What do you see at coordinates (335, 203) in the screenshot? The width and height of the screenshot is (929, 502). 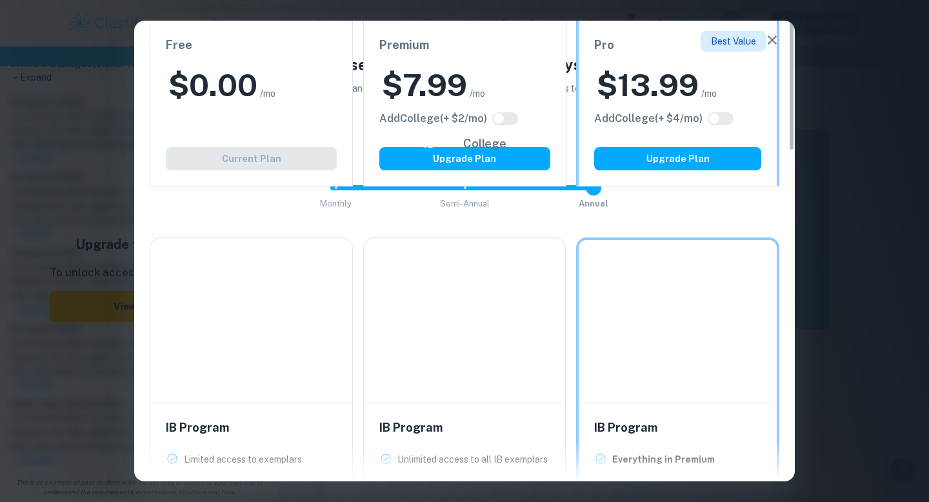 I see `span: Monthly` at bounding box center [335, 203].